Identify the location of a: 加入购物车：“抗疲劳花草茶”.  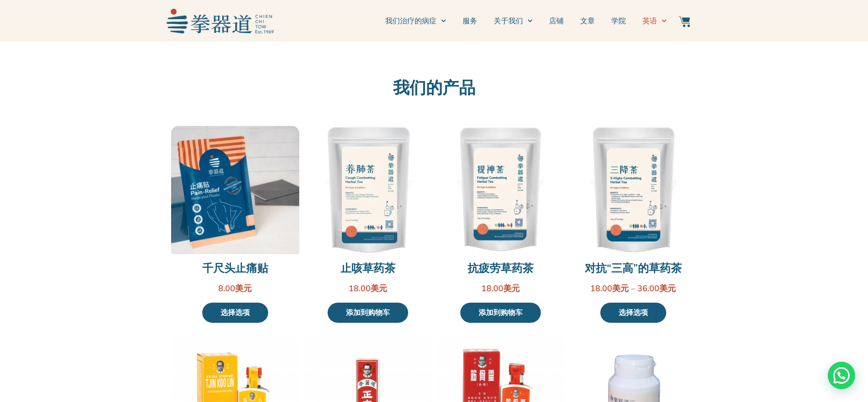
(501, 313).